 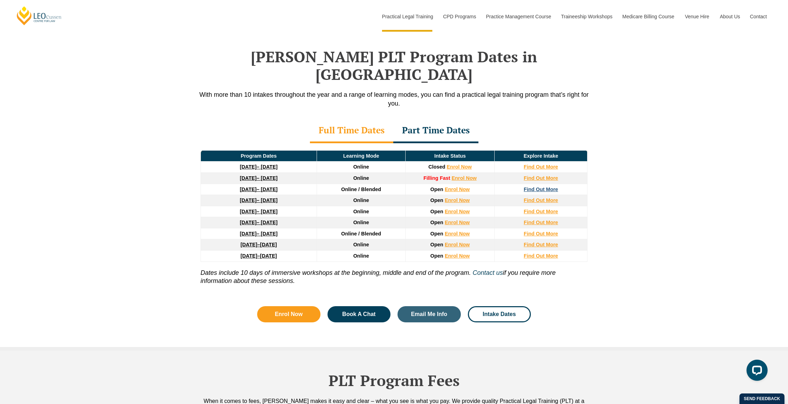 I want to click on i: Dates include 10 days of immersive workshops at the beginning, middle and end of the program., so click(x=336, y=273).